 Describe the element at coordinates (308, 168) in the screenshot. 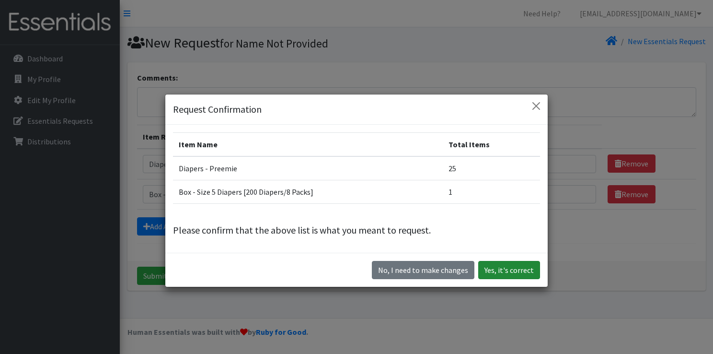

I see `td: Diapers - Preemie` at that location.